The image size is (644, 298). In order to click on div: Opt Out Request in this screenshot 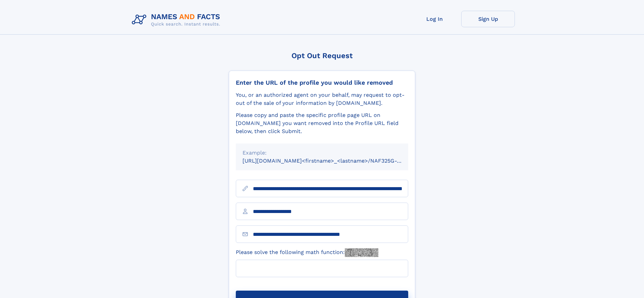, I will do `click(322, 55)`.